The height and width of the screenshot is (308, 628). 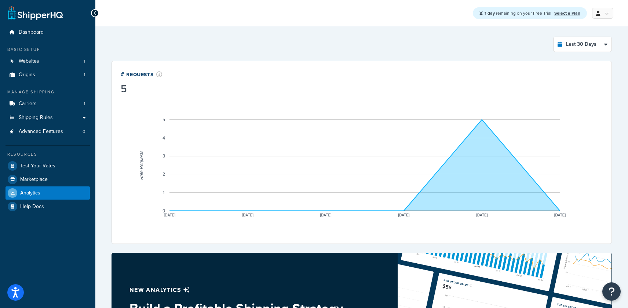 I want to click on li: Analytics, so click(x=48, y=193).